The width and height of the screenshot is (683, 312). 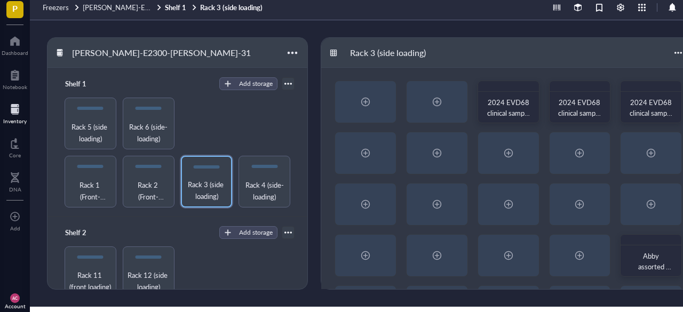 I want to click on a: Shelf 1Rack 3 (side loading), so click(x=214, y=7).